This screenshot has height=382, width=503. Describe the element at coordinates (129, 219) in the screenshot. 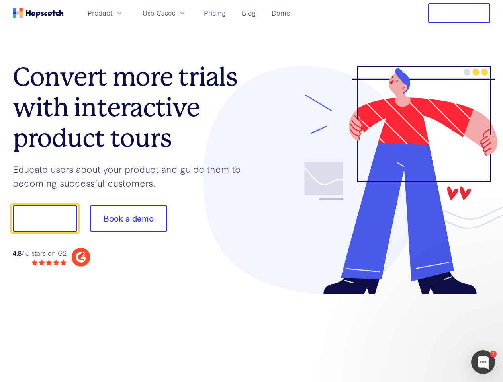

I see `a: Book a demo` at that location.